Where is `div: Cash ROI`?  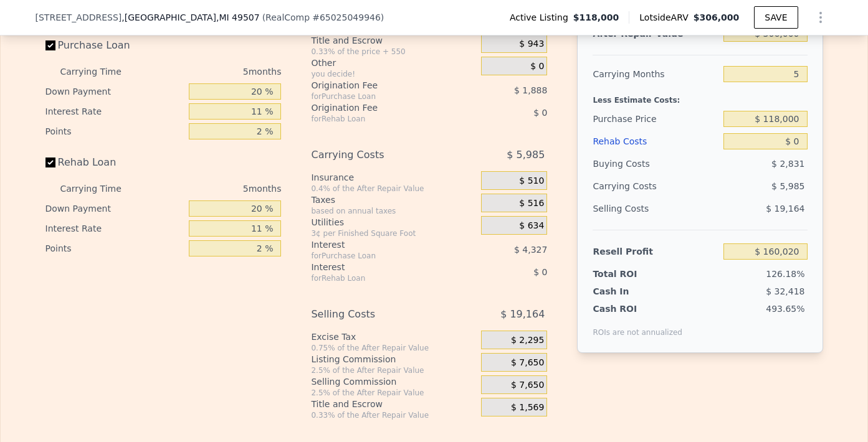
div: Cash ROI is located at coordinates (637, 309).